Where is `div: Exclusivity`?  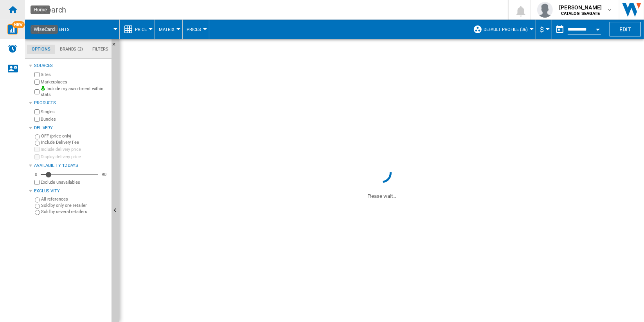
div: Exclusivity is located at coordinates (71, 191).